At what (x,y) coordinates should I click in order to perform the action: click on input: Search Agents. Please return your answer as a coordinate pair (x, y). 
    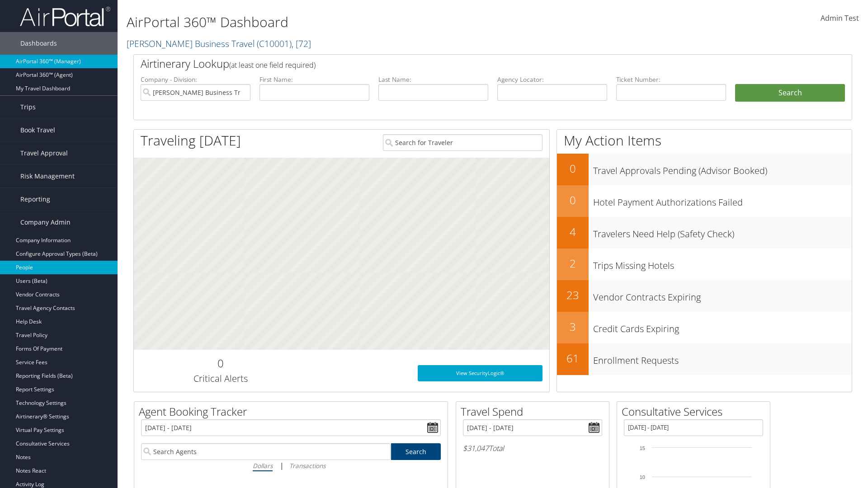
    Looking at the image, I should click on (266, 451).